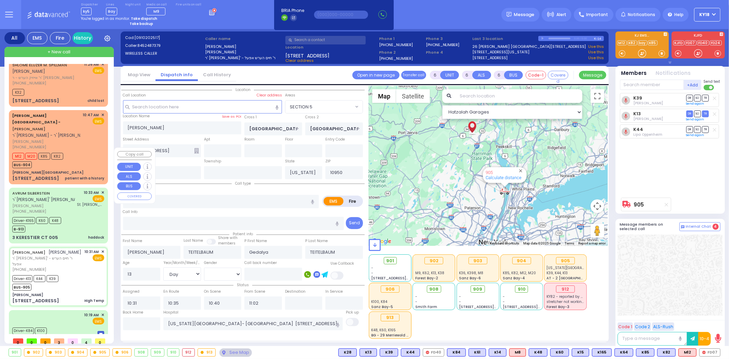 The height and width of the screenshot is (359, 729). I want to click on button: Members, so click(634, 73).